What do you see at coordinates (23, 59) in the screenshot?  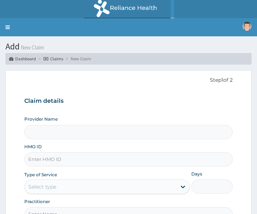 I see `a: Dashboard` at bounding box center [23, 59].